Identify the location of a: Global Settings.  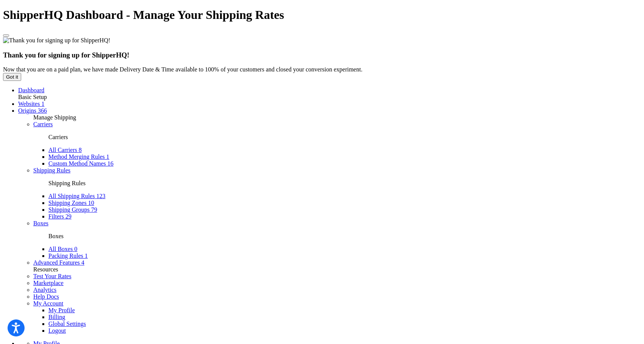
(67, 324).